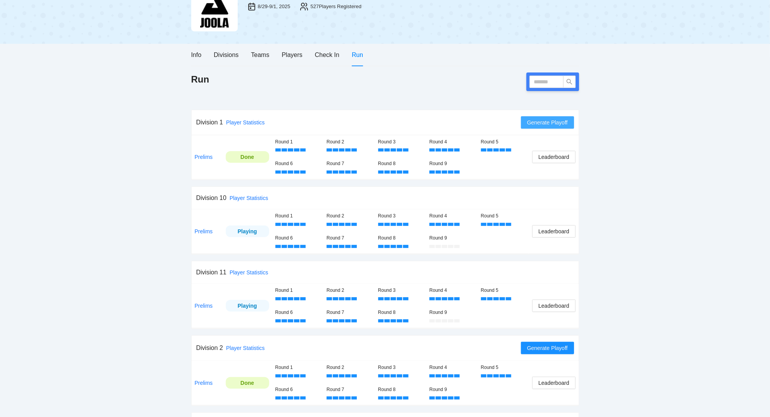 This screenshot has width=770, height=417. Describe the element at coordinates (200, 79) in the screenshot. I see `h1: Run` at that location.